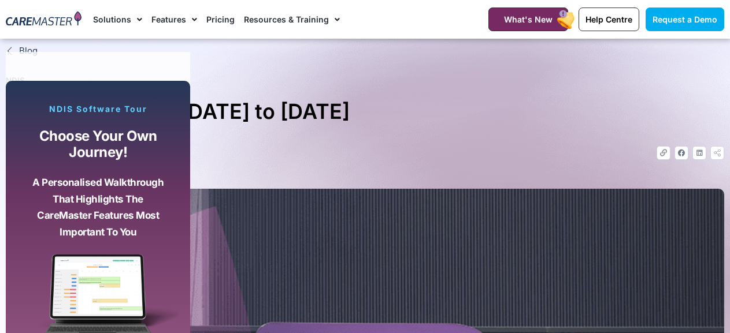 This screenshot has width=730, height=333. I want to click on span: Request a Demo, so click(685, 19).